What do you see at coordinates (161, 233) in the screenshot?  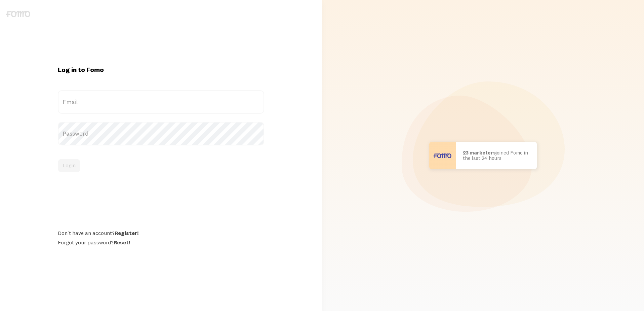 I see `div: Don't have an account?` at bounding box center [161, 233].